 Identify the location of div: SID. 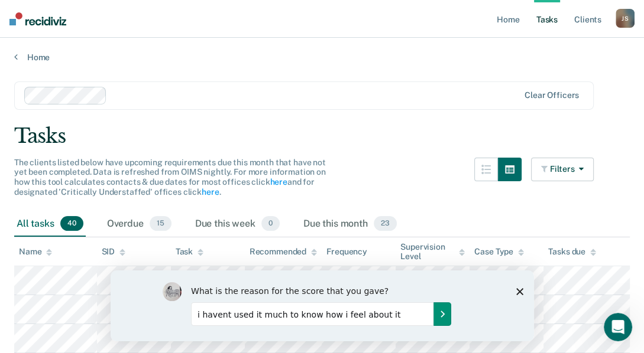
(114, 252).